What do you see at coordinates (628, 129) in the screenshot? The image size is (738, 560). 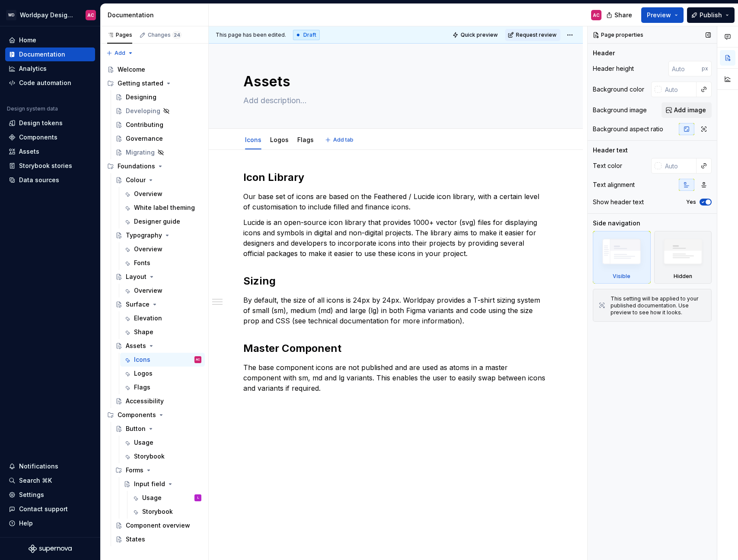 I see `div: Background aspect ratio` at bounding box center [628, 129].